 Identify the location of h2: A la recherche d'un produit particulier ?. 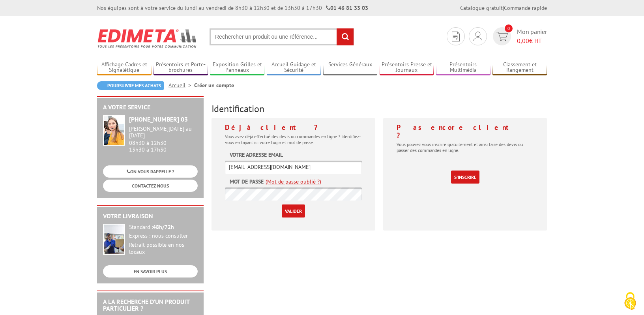
(150, 305).